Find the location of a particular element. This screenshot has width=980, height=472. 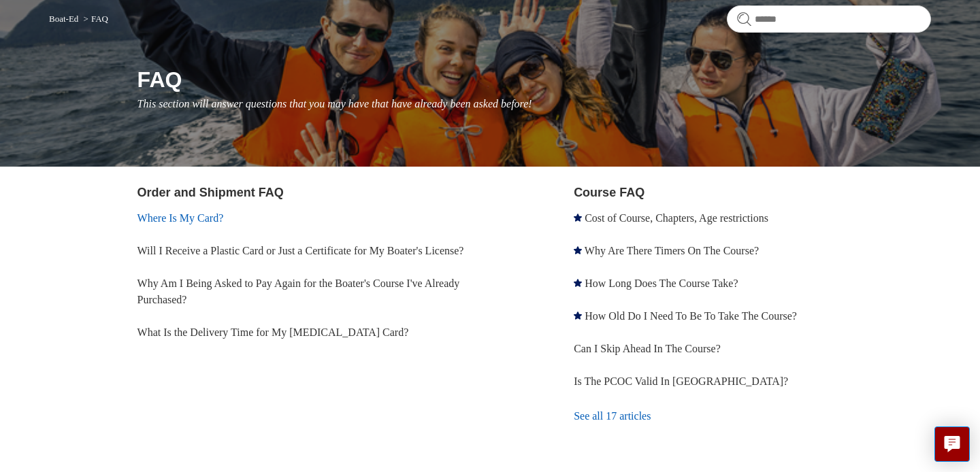

a: See all 17 articles is located at coordinates (752, 416).